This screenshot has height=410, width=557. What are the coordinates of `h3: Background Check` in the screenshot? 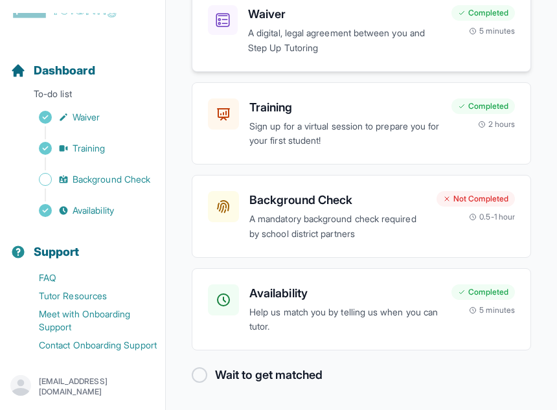 It's located at (337, 200).